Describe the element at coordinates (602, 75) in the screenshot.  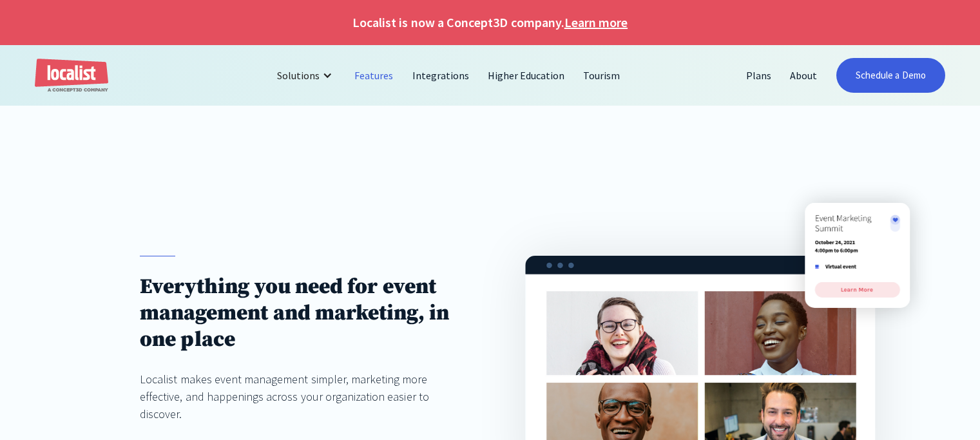
I see `a: Tourism` at that location.